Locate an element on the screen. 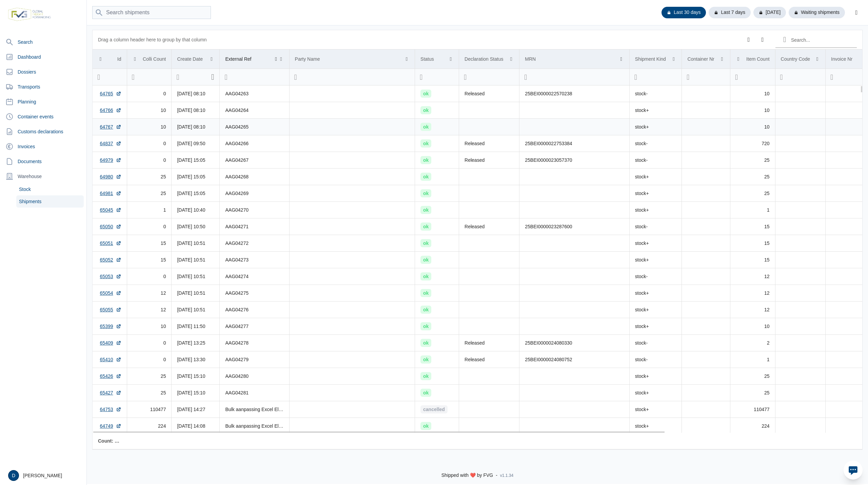  div: Id Count: 956 is located at coordinates (110, 441).